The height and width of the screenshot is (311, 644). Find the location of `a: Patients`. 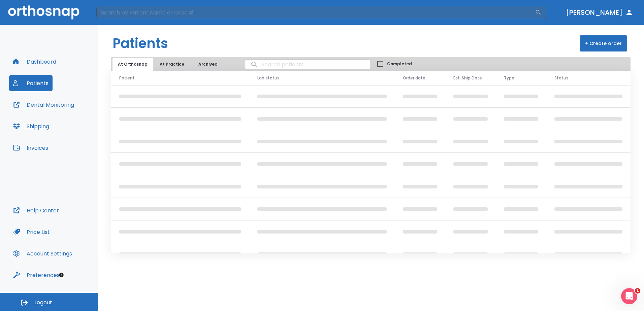

a: Patients is located at coordinates (31, 83).